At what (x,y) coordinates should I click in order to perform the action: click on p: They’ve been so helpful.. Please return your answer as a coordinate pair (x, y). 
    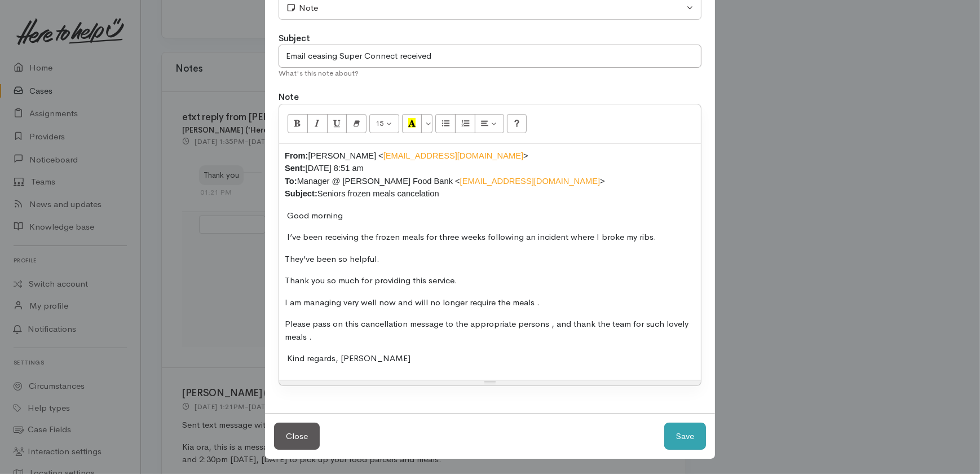
    Looking at the image, I should click on (490, 259).